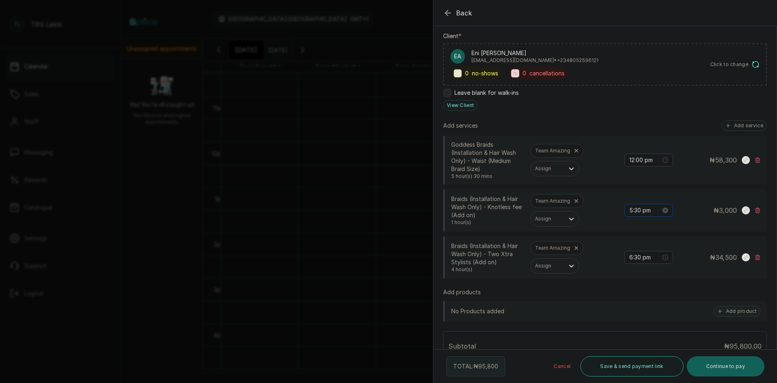 This screenshot has height=383, width=777. What do you see at coordinates (562, 366) in the screenshot?
I see `button: Cancel` at bounding box center [562, 366].